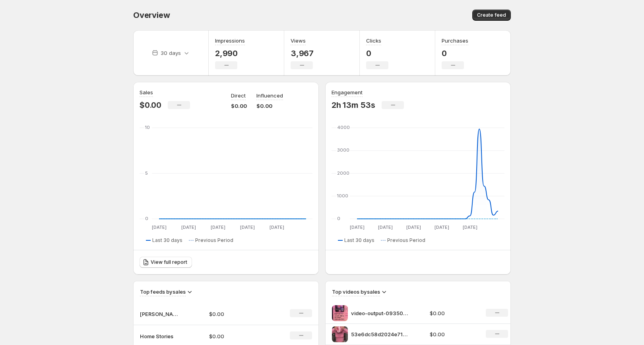 The width and height of the screenshot is (644, 345). Describe the element at coordinates (160, 337) in the screenshot. I see `p: Home Stories` at that location.